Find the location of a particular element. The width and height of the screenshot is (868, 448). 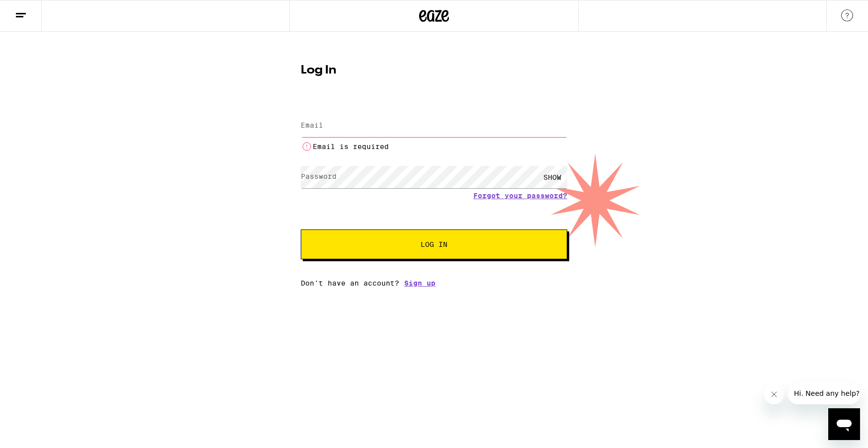

label: Password is located at coordinates (319, 176).